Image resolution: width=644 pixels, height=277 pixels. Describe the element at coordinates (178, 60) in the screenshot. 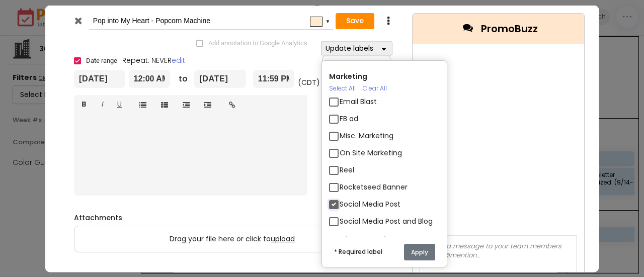

I see `a: edit` at that location.